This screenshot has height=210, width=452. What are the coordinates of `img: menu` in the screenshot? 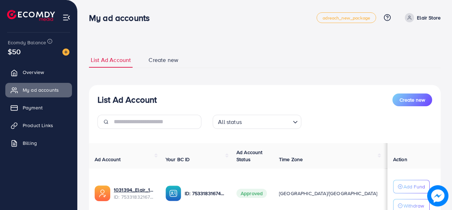 It's located at (66, 17).